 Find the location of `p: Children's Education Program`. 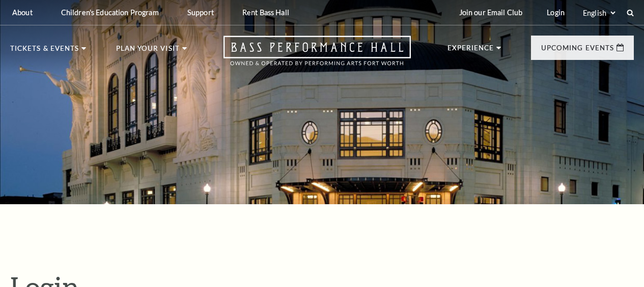

p: Children's Education Program is located at coordinates (110, 13).